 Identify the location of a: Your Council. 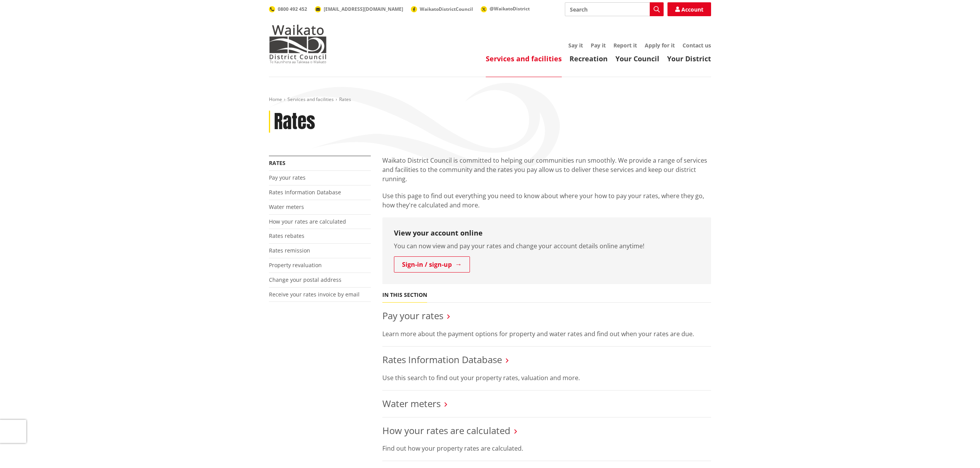
(638, 58).